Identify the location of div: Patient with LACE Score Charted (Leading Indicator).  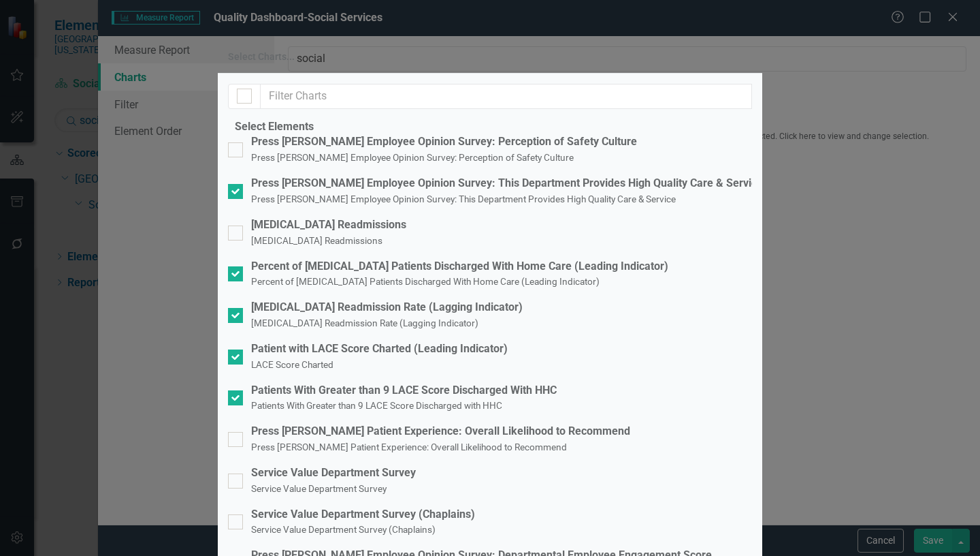
(379, 348).